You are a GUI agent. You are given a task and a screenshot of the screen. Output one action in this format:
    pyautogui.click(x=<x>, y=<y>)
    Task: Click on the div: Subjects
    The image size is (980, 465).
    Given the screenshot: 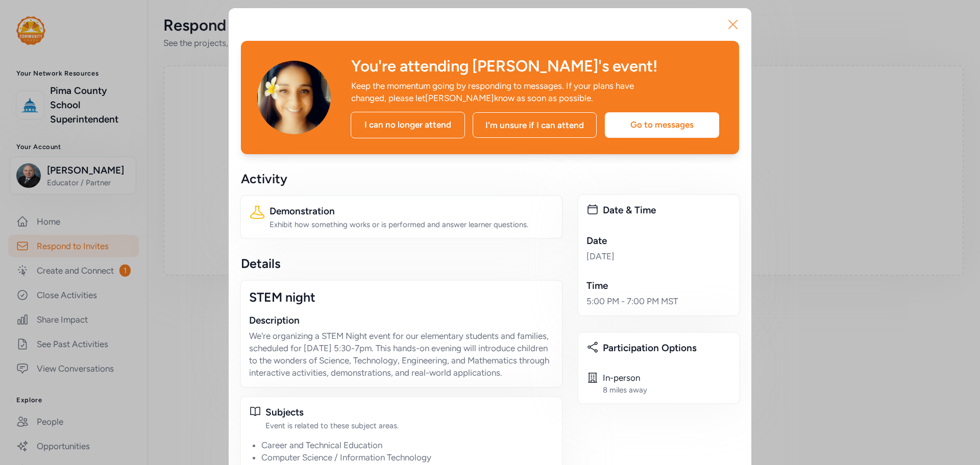 What is the action you would take?
    pyautogui.click(x=409, y=412)
    